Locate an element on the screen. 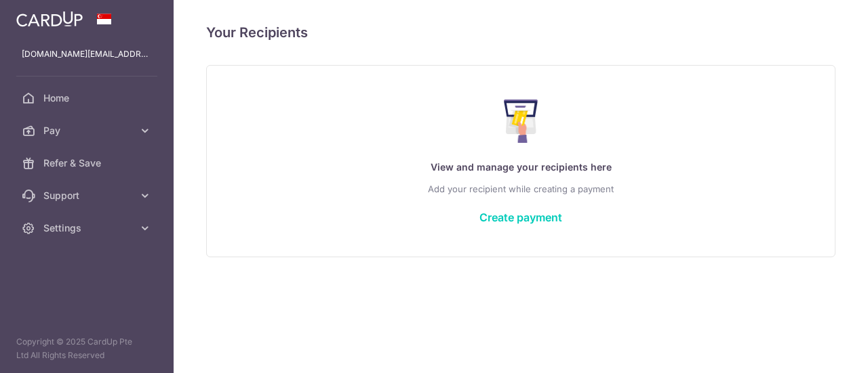  p: View and manage your recipients here is located at coordinates (521, 167).